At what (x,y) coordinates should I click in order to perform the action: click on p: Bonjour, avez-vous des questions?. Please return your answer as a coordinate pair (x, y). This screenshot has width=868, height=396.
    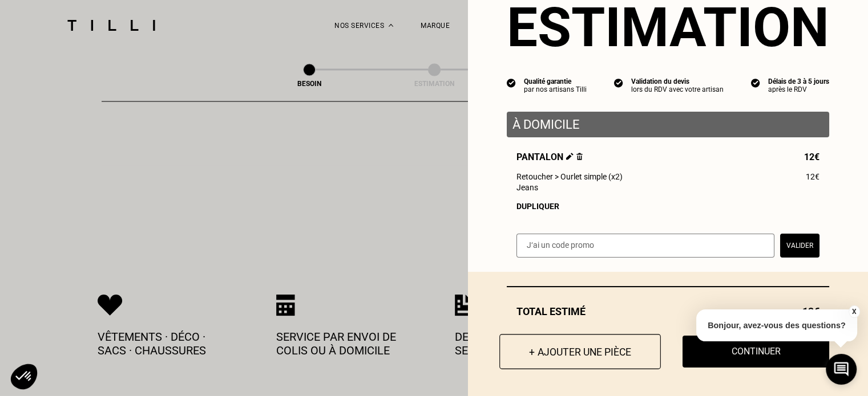
    Looking at the image, I should click on (776, 326).